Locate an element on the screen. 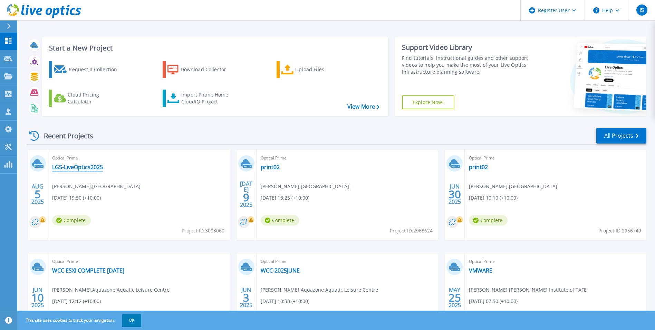 The width and height of the screenshot is (655, 330). div: Request a Collection is located at coordinates (96, 69).